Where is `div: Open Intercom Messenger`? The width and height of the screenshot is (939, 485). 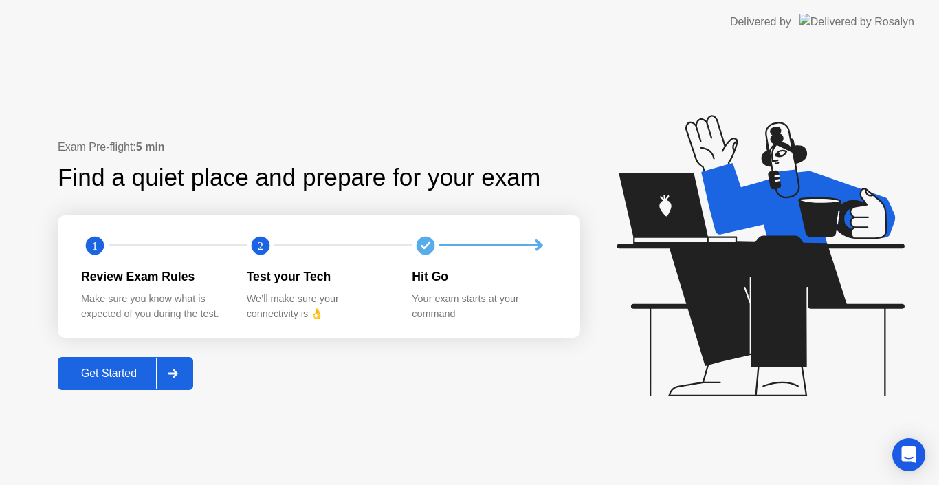 div: Open Intercom Messenger is located at coordinates (909, 455).